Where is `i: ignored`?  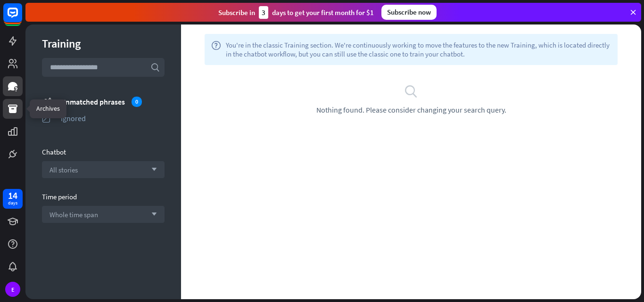 i: ignored is located at coordinates (47, 118).